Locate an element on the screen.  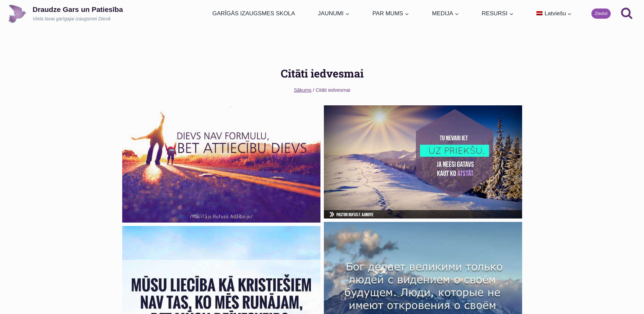
span: Latviešu is located at coordinates (555, 13).